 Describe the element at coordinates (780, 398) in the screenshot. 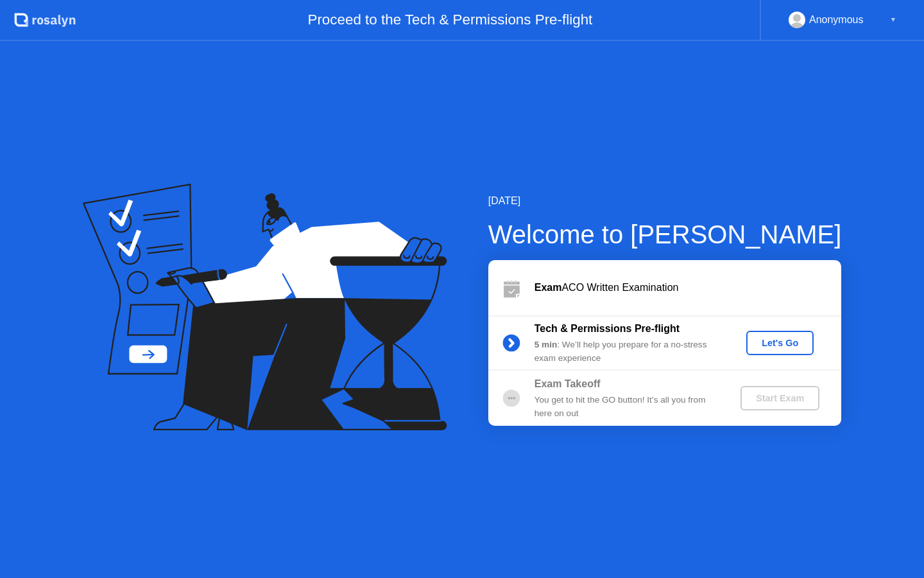

I see `button: Start Exam` at that location.